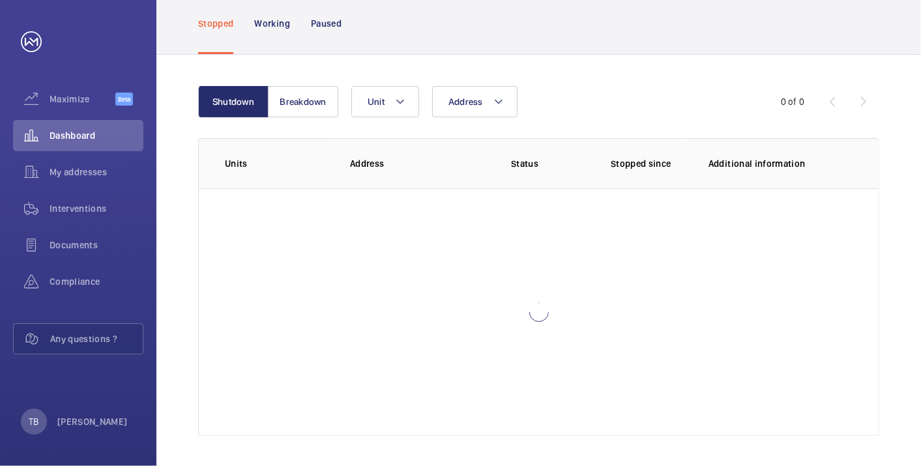 The width and height of the screenshot is (921, 466). I want to click on span: Documents, so click(96, 245).